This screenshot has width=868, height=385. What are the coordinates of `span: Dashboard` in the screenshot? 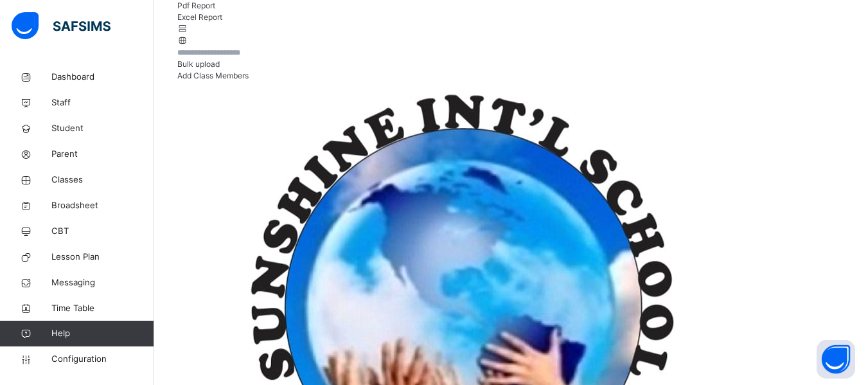 It's located at (103, 77).